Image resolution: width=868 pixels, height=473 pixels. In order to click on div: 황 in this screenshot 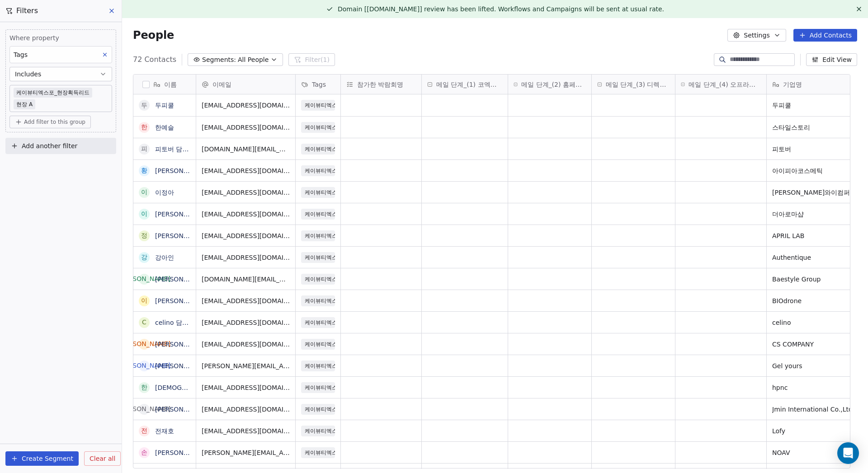, I will do `click(144, 170)`.